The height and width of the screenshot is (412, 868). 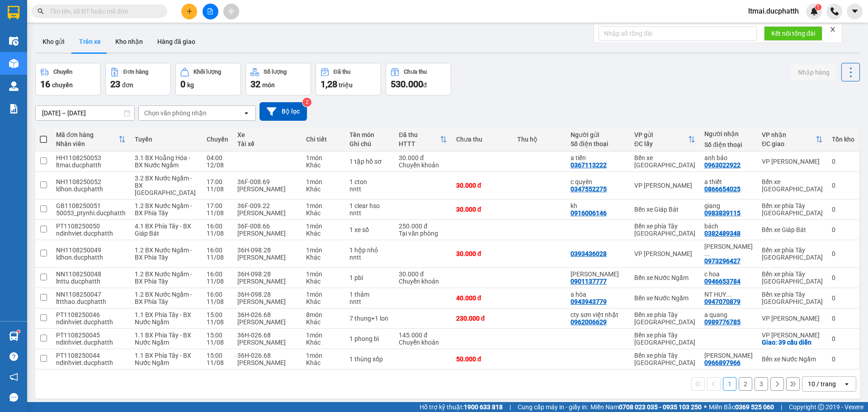 I want to click on div: 1 thùng xốp, so click(x=370, y=359).